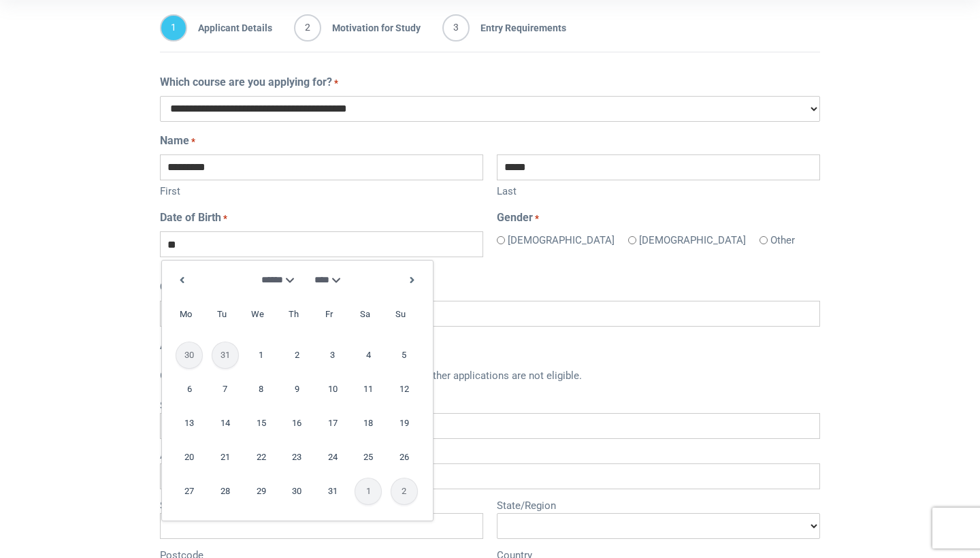  Describe the element at coordinates (490, 453) in the screenshot. I see `label: Address Line 2` at that location.